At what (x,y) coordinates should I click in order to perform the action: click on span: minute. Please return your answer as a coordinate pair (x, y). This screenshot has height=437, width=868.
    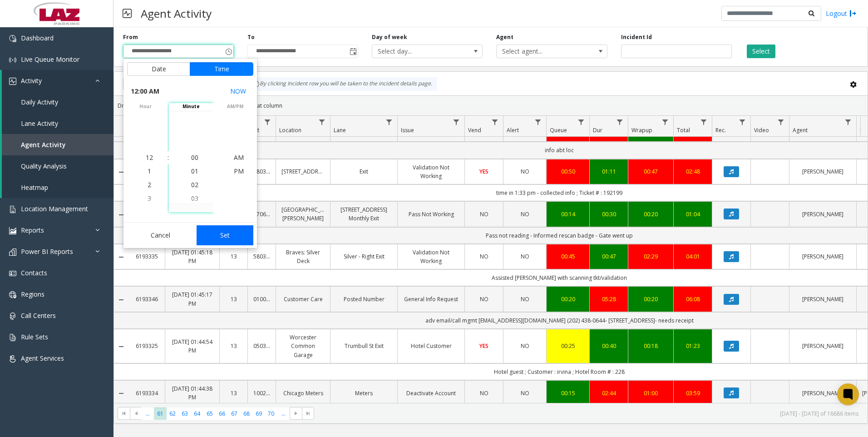
    Looking at the image, I should click on (191, 106).